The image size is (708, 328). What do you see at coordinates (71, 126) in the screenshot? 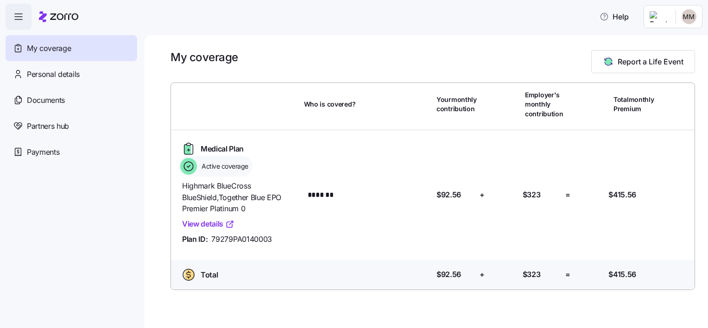
I see `a: Partners hub` at bounding box center [71, 126].